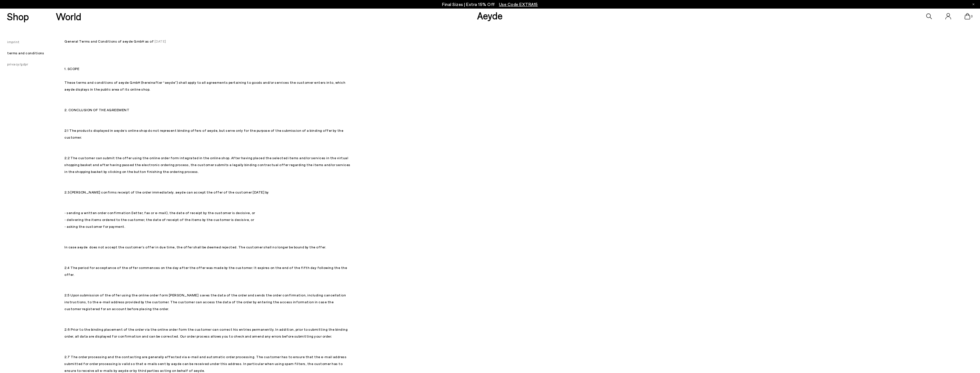 Image resolution: width=980 pixels, height=373 pixels. Describe the element at coordinates (18, 16) in the screenshot. I see `a: Shop` at that location.